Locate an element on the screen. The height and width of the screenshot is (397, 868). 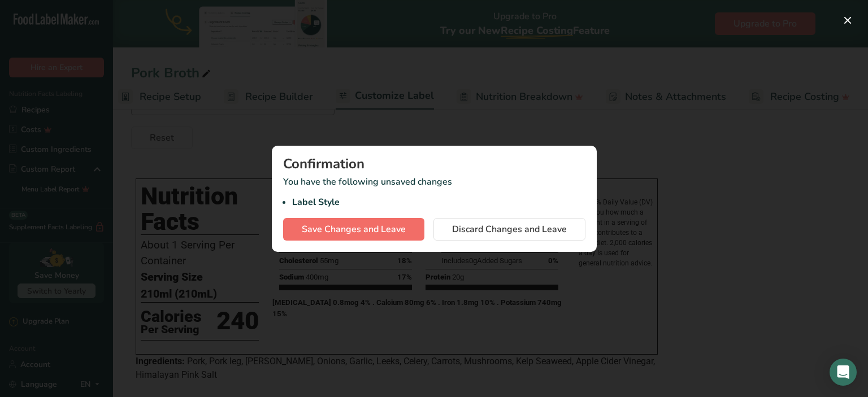
button: Discard Changes and Leave is located at coordinates (509, 230).